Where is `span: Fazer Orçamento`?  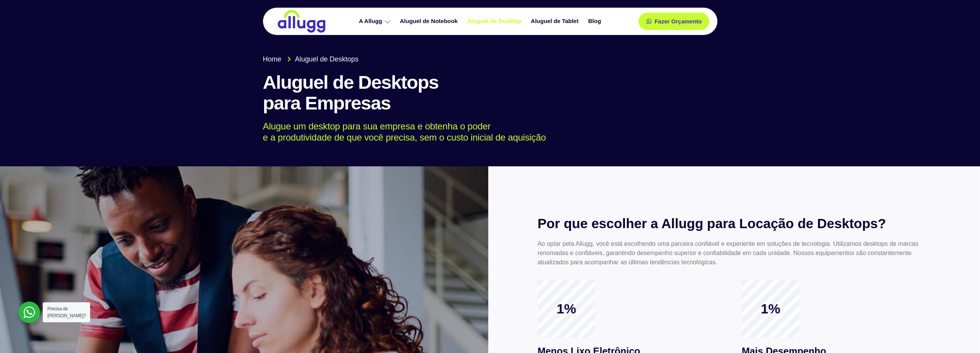 span: Fazer Orçamento is located at coordinates (677, 22).